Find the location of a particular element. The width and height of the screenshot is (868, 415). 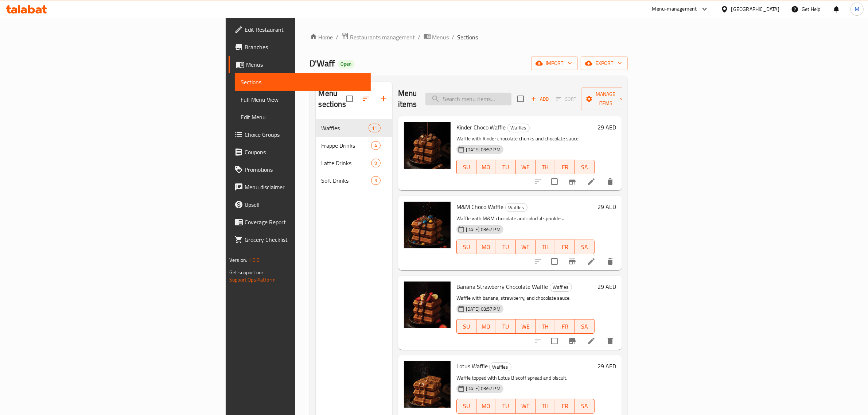

div: Latte Drinks9 is located at coordinates (354, 163).